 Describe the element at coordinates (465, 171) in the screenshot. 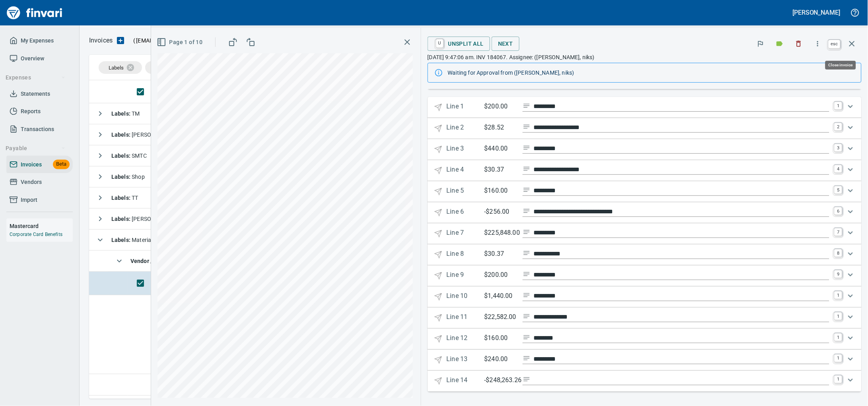

I see `p: Line 4` at that location.